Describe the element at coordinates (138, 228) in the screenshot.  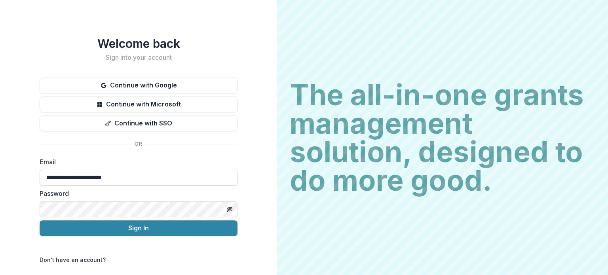
I see `button: Sign In` at that location.